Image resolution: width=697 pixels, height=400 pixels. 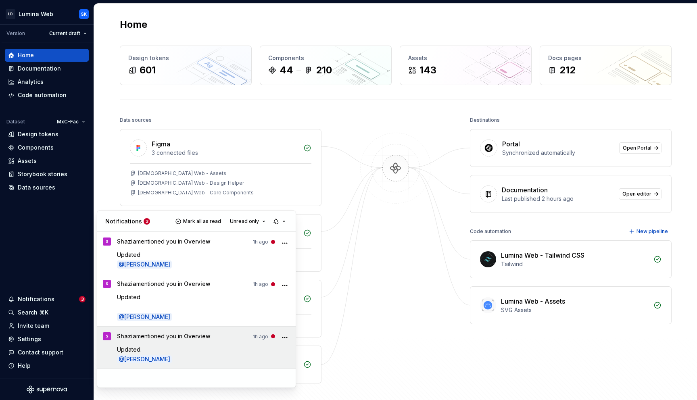 I want to click on span: Unread only, so click(x=244, y=221).